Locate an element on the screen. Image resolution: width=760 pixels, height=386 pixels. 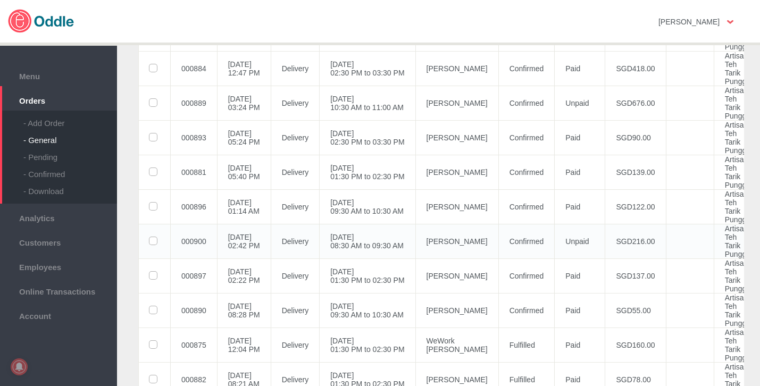
td: SGD160.00 is located at coordinates (636, 345).